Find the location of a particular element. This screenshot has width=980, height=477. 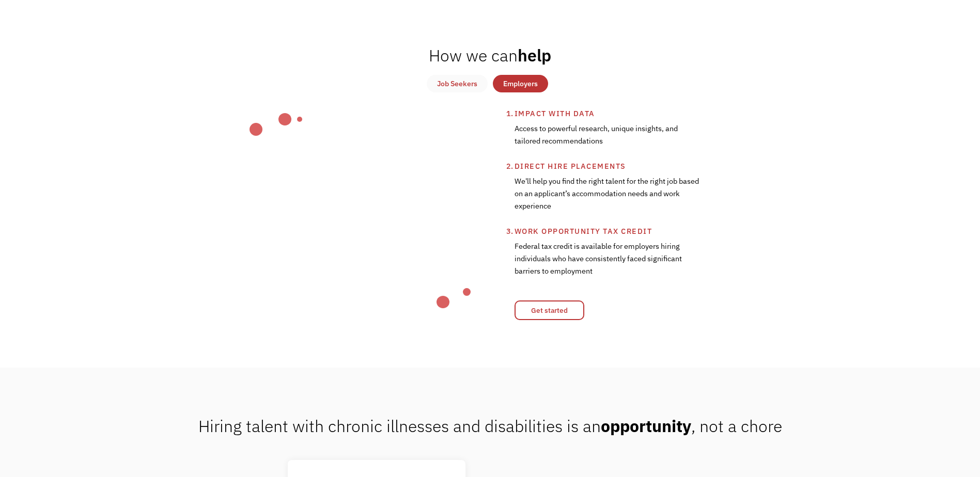

div: Impact with data is located at coordinates (648, 114).